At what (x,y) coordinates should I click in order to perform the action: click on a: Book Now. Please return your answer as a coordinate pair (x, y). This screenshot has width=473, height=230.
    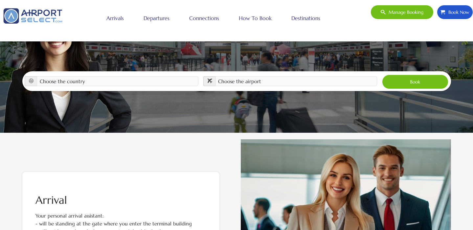
    Looking at the image, I should click on (455, 12).